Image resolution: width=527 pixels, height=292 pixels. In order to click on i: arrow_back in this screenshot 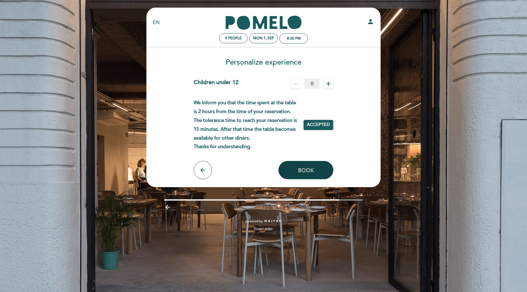, I will do `click(203, 170)`.